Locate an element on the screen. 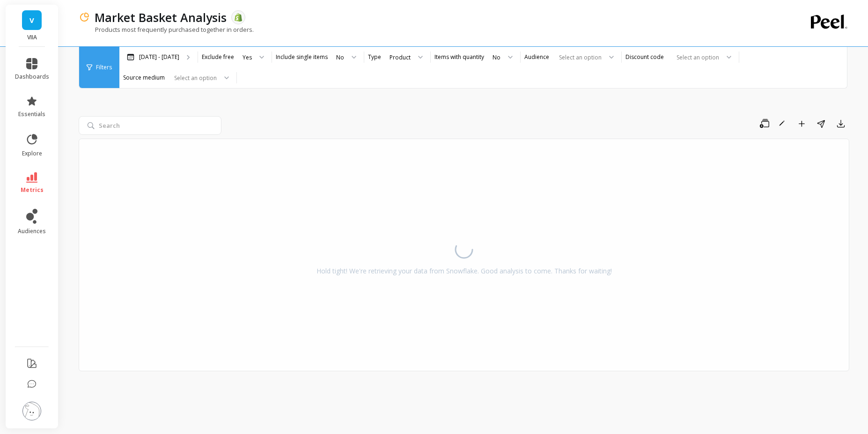 The height and width of the screenshot is (434, 868). label: Include single items is located at coordinates (301, 57).